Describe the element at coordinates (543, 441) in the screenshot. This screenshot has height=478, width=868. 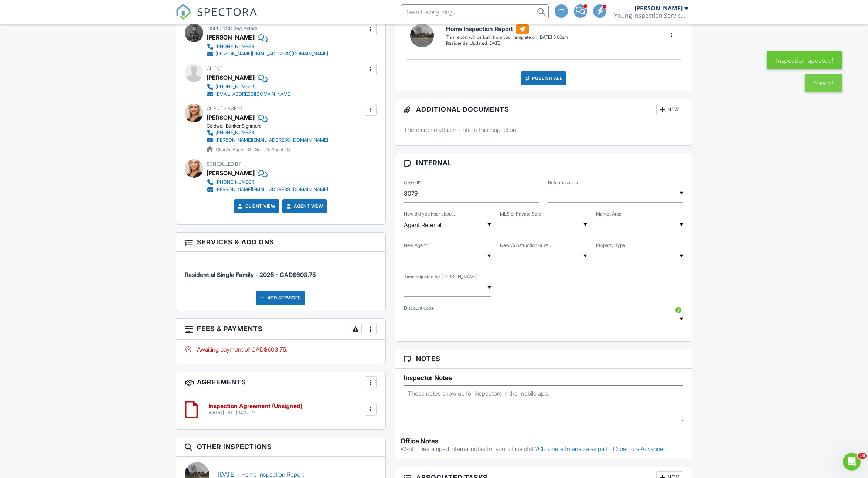
I see `div: Office Notes` at that location.